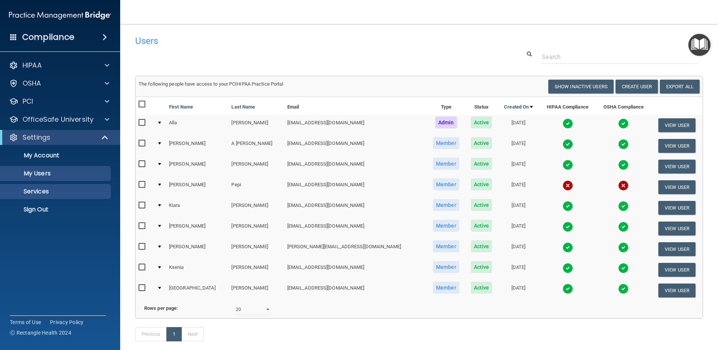 The image size is (718, 350). Describe the element at coordinates (59, 83) in the screenshot. I see `a: OSHA` at that location.